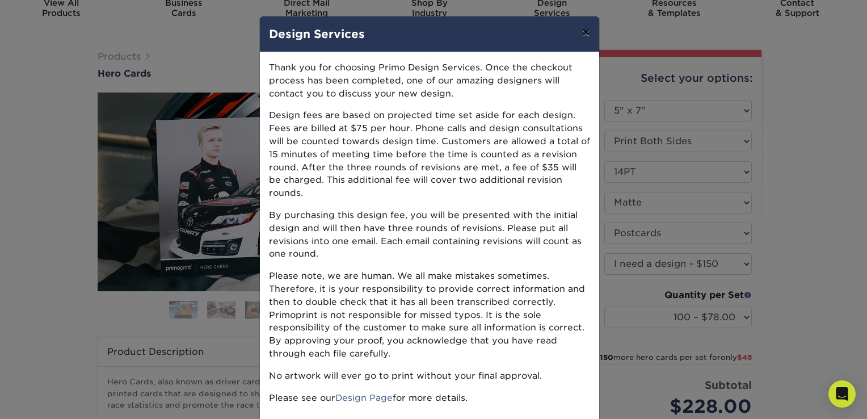 The width and height of the screenshot is (867, 419). I want to click on p: By purchasing this design fee, you will be presented with the initial design and will then have t..., so click(430, 234).